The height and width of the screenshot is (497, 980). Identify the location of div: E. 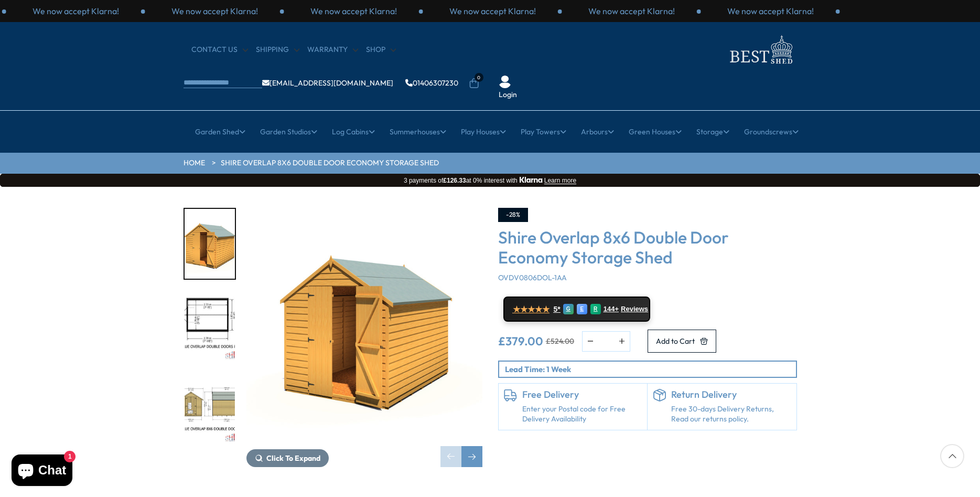
(582, 309).